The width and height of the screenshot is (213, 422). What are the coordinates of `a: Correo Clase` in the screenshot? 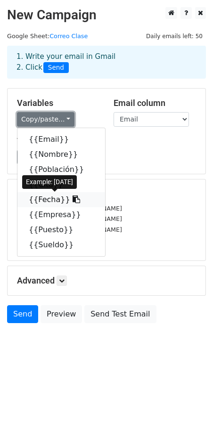 It's located at (68, 36).